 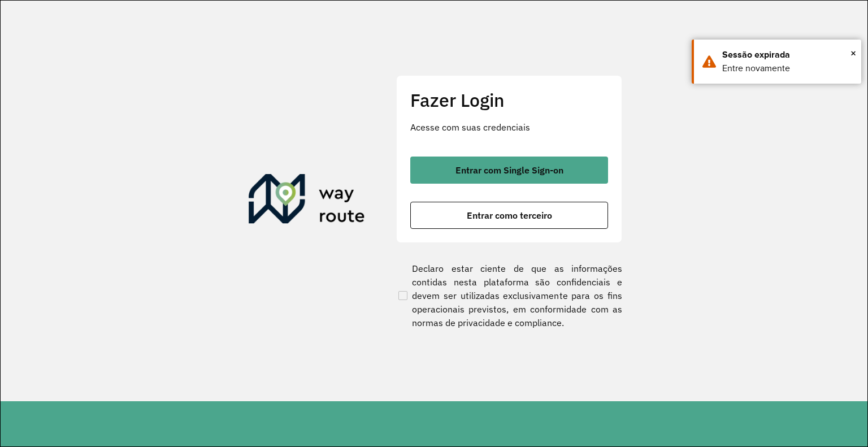 I want to click on span: Entrar como terceiro, so click(x=509, y=216).